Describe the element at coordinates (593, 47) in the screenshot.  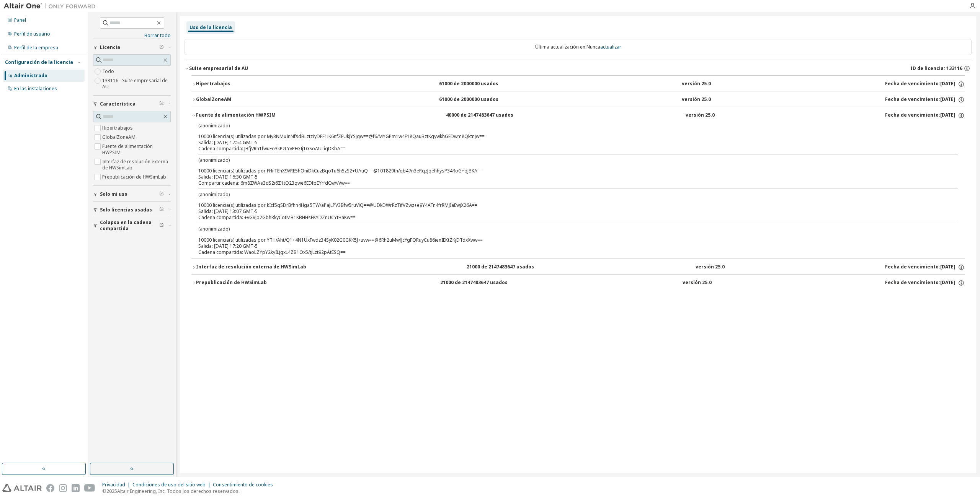
I see `font: Nunca` at that location.